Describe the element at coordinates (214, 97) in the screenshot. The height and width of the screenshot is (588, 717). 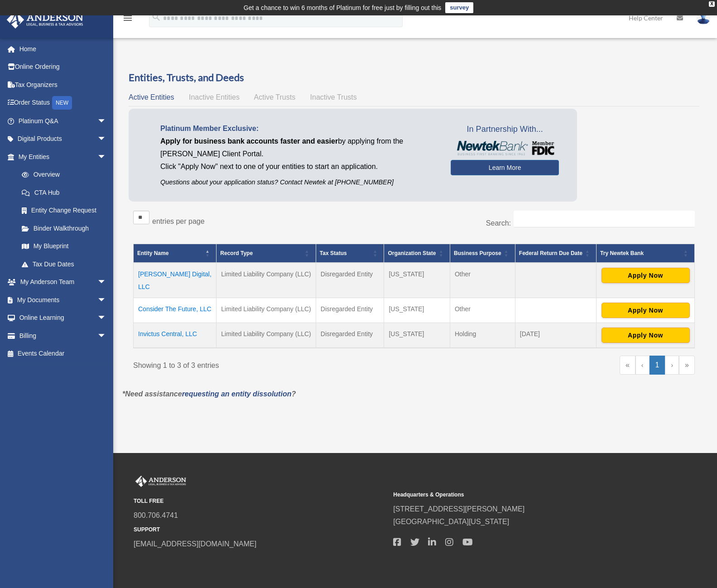
I see `span: Inactive Entities` at that location.